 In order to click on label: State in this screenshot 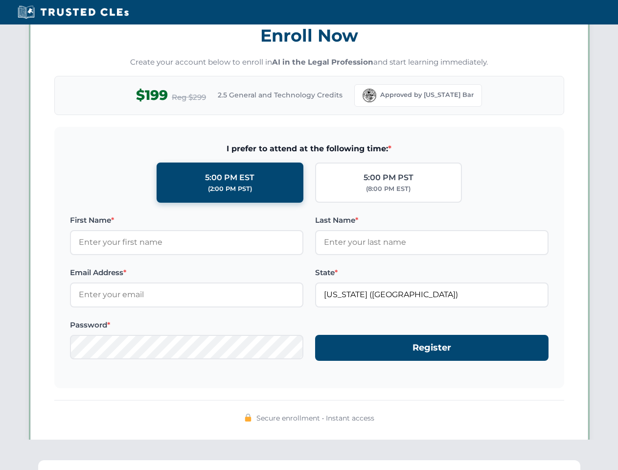, I will do `click(432, 273)`.